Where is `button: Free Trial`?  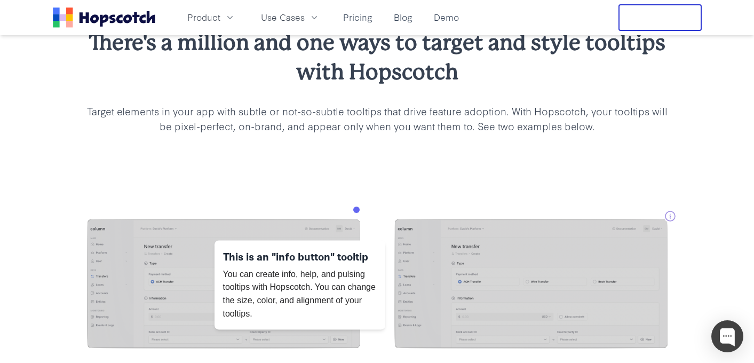 button: Free Trial is located at coordinates (660, 18).